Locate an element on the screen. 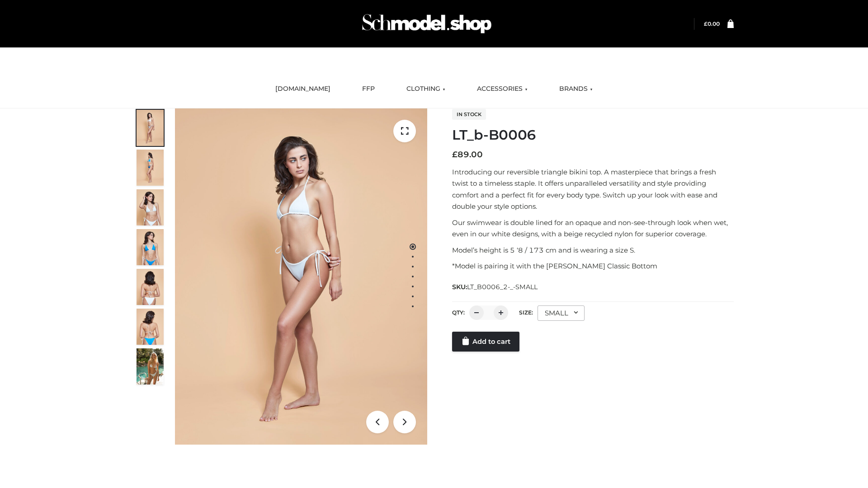 The width and height of the screenshot is (868, 488). p: Introducing our reversible triangle bikini top. A masterpiece that brings a fresh twist to a time... is located at coordinates (593, 189).